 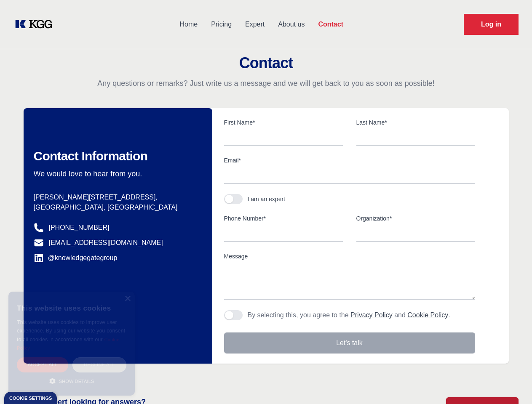 I want to click on a: Request Demo, so click(x=491, y=24).